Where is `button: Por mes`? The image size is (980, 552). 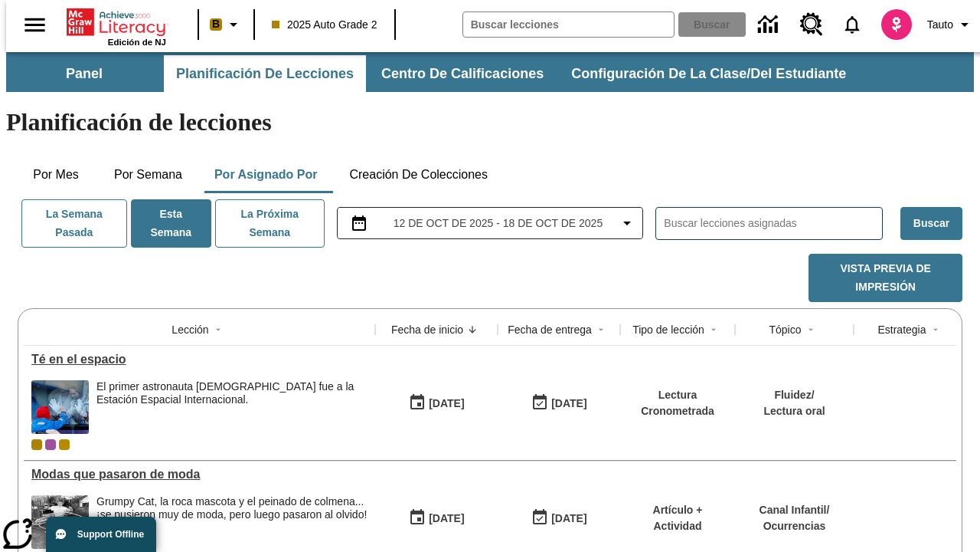 button: Por mes is located at coordinates (56, 175).